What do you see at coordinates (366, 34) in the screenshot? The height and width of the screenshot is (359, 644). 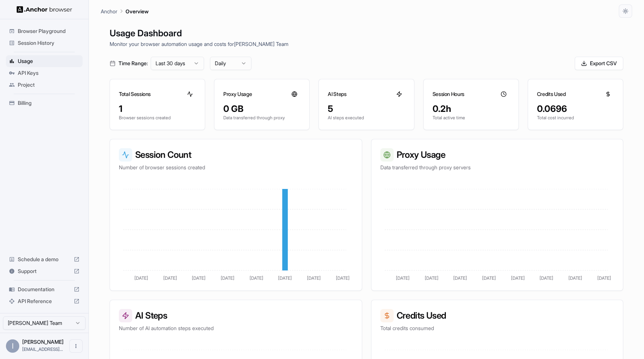 I see `h1: Usage Dashboard` at bounding box center [366, 34].